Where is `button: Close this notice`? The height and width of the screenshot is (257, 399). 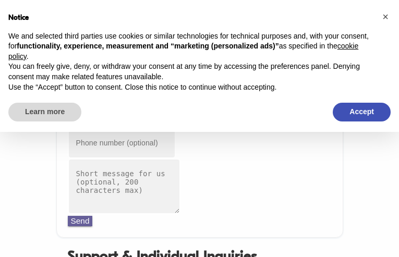
button: Close this notice is located at coordinates (386, 17).